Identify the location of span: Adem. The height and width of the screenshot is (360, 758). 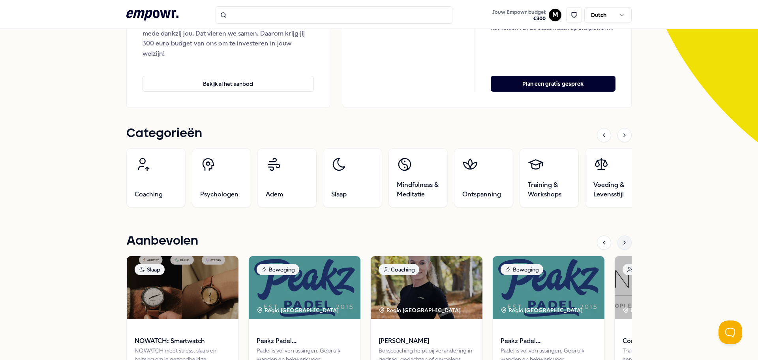
(274, 194).